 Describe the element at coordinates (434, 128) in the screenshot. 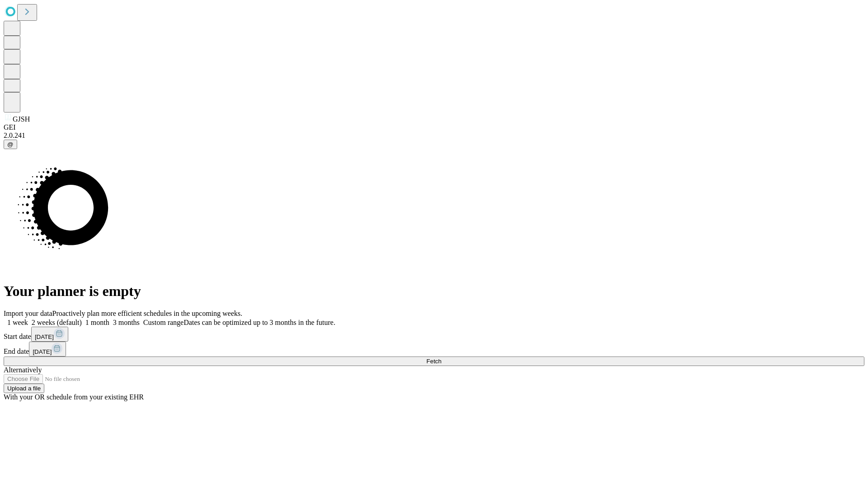

I see `div: GEI` at that location.